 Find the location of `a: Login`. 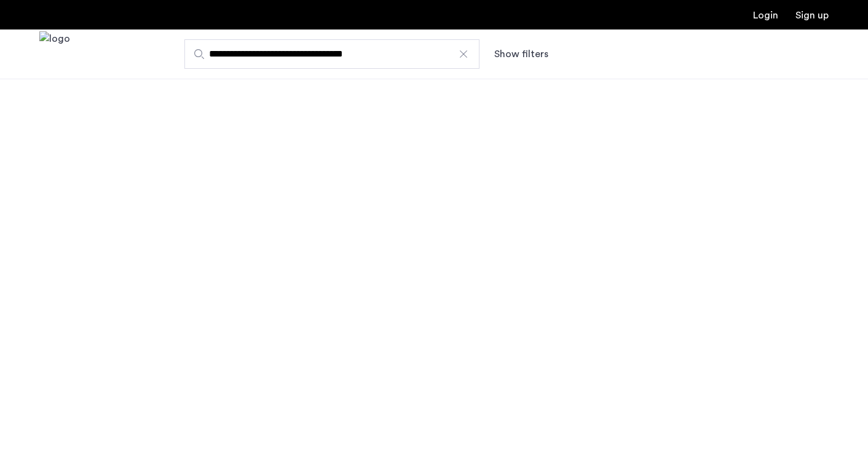

a: Login is located at coordinates (765, 15).